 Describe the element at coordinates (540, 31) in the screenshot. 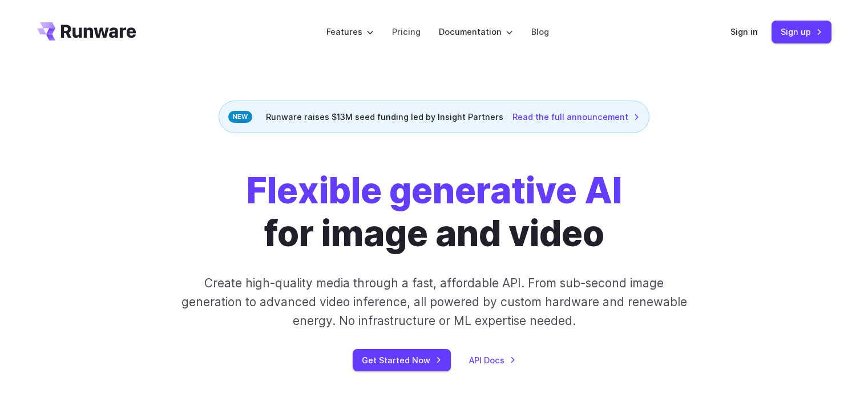

I see `a: Blog` at that location.